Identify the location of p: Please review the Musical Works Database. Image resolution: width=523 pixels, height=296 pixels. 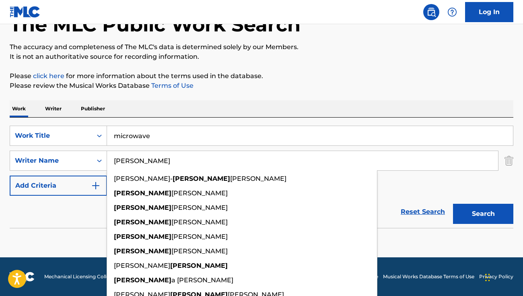
(261, 86).